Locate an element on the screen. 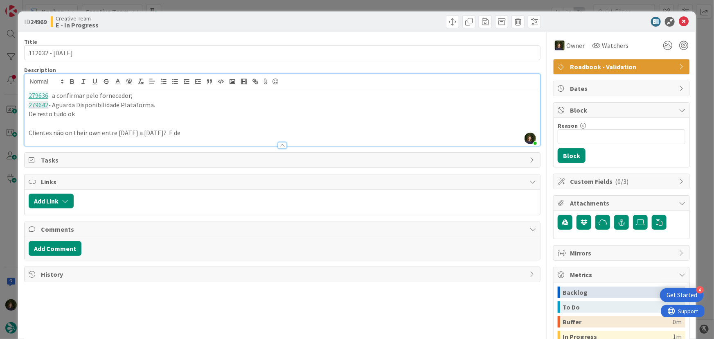 The image size is (714, 339). div: 4 is located at coordinates (700, 290).